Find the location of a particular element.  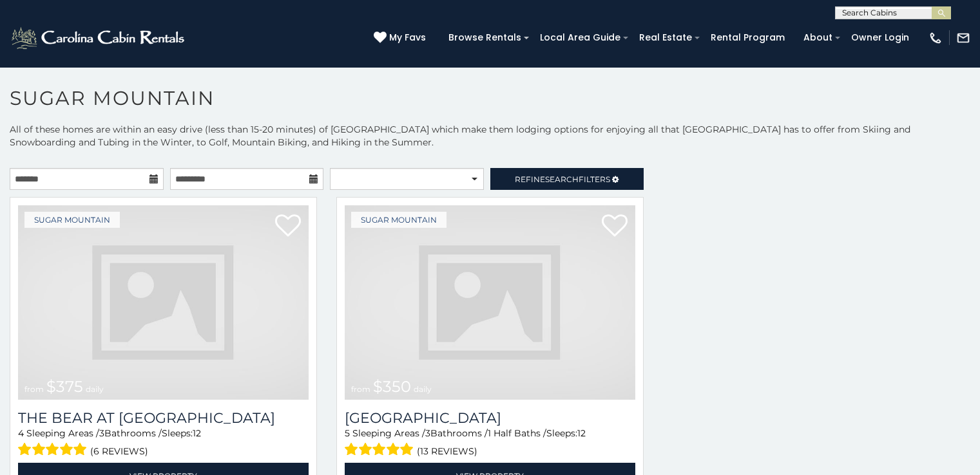

span: $375 is located at coordinates (64, 386).